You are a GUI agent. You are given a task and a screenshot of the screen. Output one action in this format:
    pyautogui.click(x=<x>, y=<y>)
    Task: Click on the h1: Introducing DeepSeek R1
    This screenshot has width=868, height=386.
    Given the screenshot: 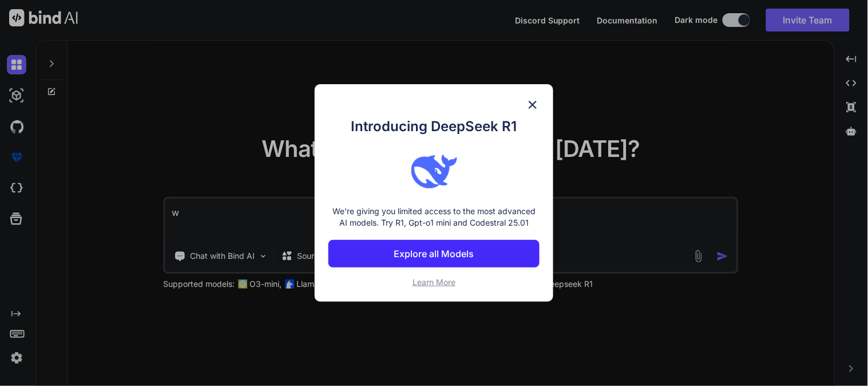 What is the action you would take?
    pyautogui.click(x=434, y=126)
    